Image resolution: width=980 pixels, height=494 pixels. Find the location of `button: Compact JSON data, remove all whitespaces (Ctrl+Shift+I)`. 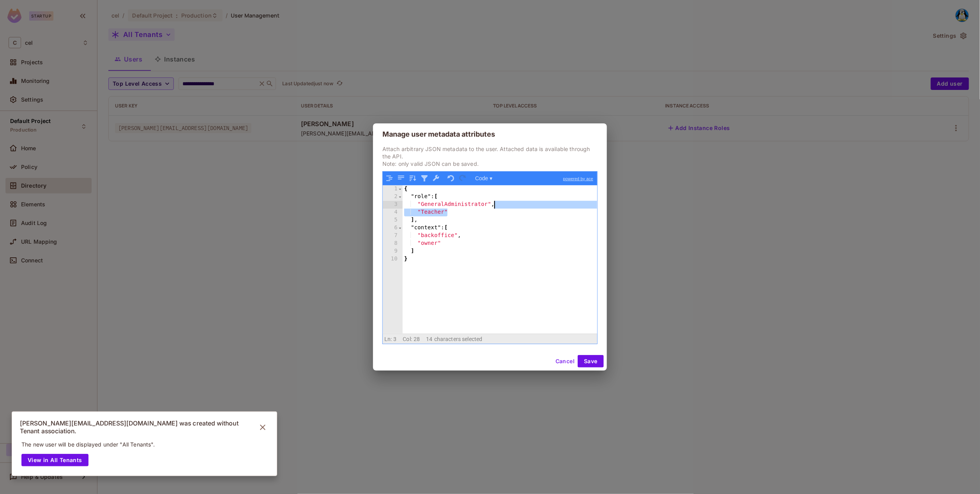

button: Compact JSON data, remove all whitespaces (Ctrl+Shift+I) is located at coordinates (401, 179).